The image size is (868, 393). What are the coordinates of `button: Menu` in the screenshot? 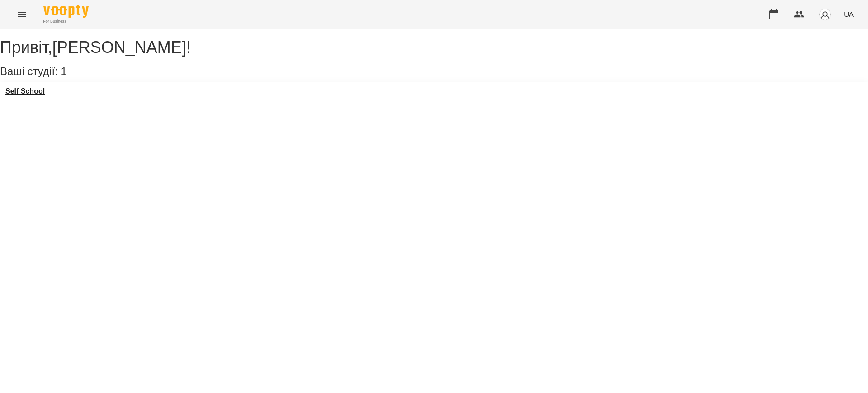 It's located at (22, 15).